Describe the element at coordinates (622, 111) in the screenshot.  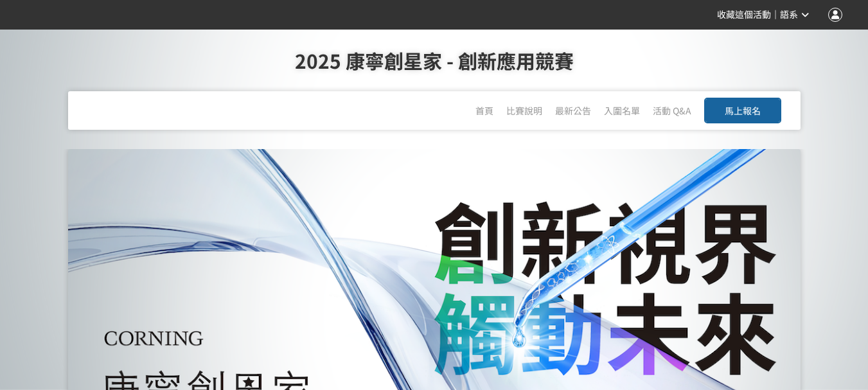
I see `a: 入圍名單` at that location.